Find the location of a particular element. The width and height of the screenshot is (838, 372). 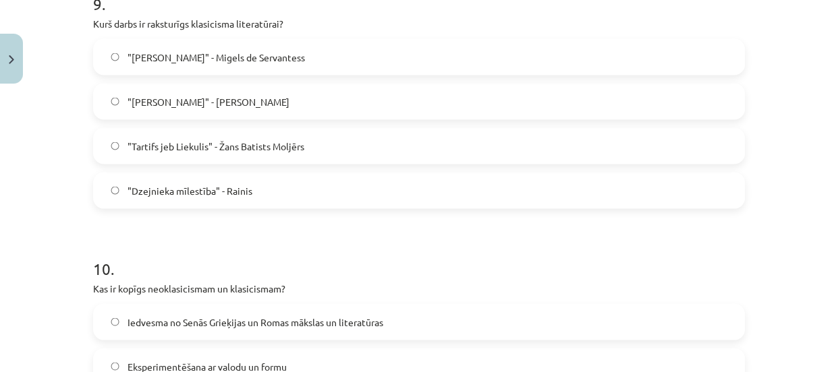

input: Eksperimentēšana ar valodu un formu is located at coordinates (115, 367).